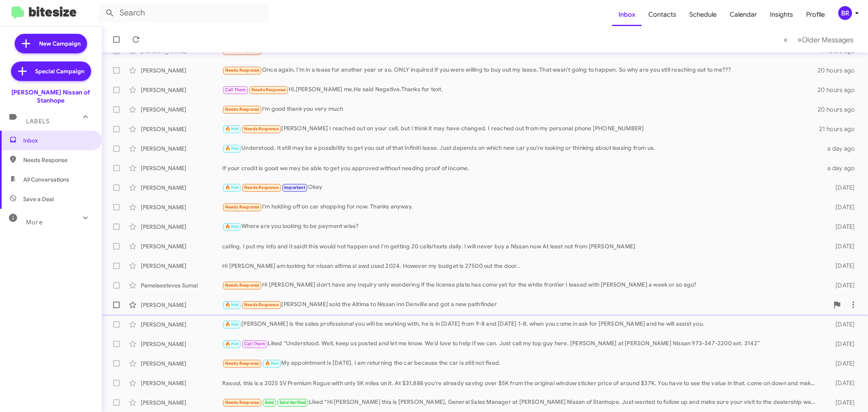  Describe the element at coordinates (184, 13) in the screenshot. I see `input: Search` at that location.